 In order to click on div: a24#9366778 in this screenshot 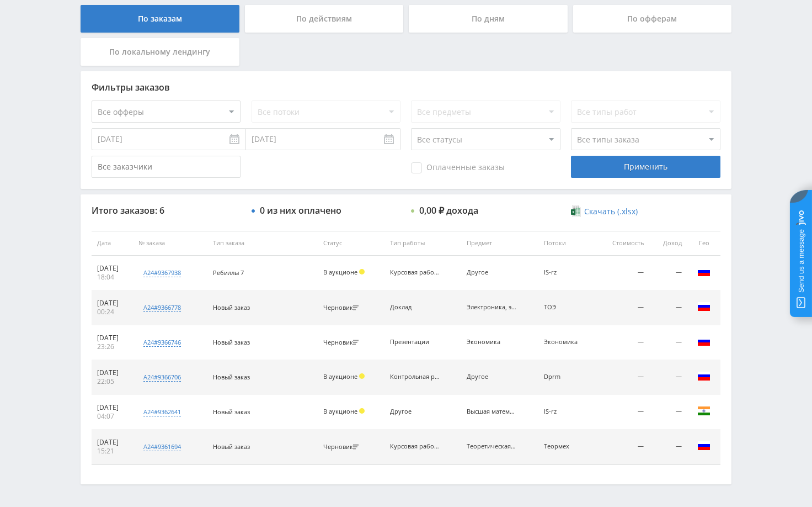, I will do `click(162, 308)`.